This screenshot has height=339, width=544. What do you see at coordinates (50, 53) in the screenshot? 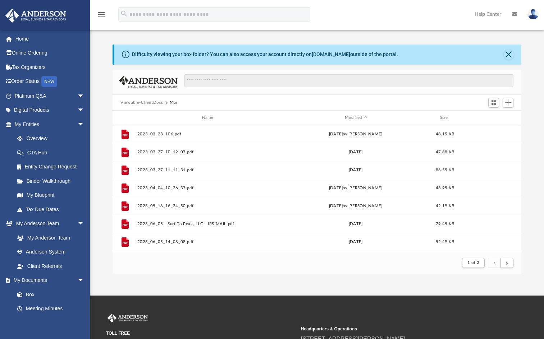
I see `a: Online Ordering` at bounding box center [50, 53].